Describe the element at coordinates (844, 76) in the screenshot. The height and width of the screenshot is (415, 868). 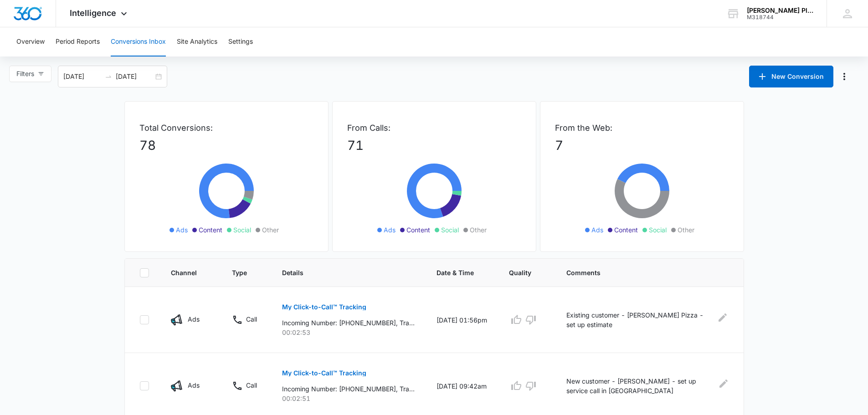
I see `button: Manage Numbers` at that location.